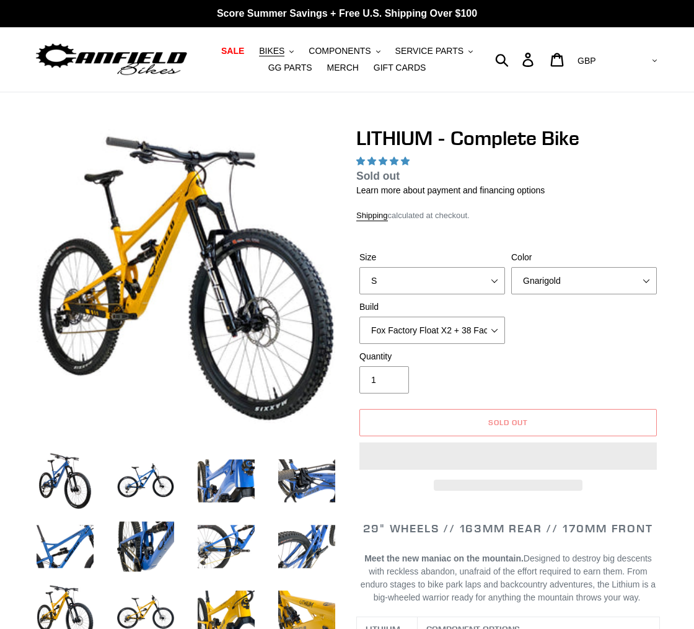 This screenshot has width=694, height=629. What do you see at coordinates (112, 60) in the screenshot?
I see `img: Canfield Bikes` at bounding box center [112, 60].